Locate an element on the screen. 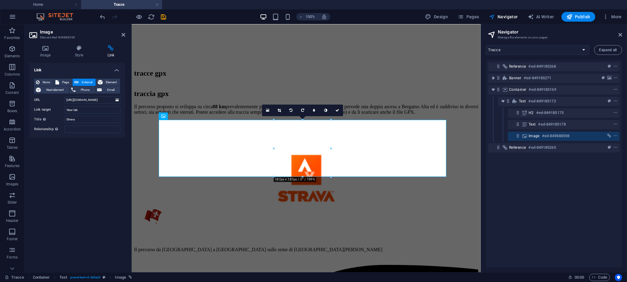 The width and height of the screenshot is (627, 282). h6: #ed-849185172 is located at coordinates (542, 101).